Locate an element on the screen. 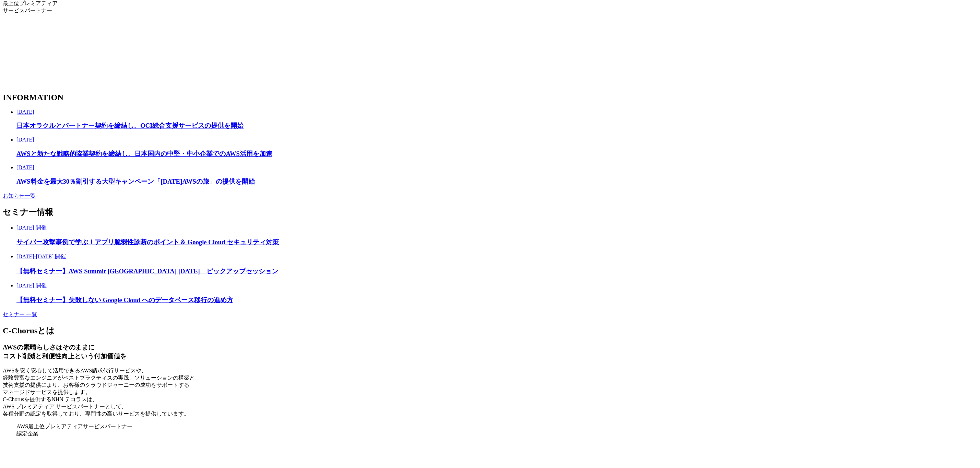 The width and height of the screenshot is (980, 468). a: セミナー 一覧 is located at coordinates (19, 314).